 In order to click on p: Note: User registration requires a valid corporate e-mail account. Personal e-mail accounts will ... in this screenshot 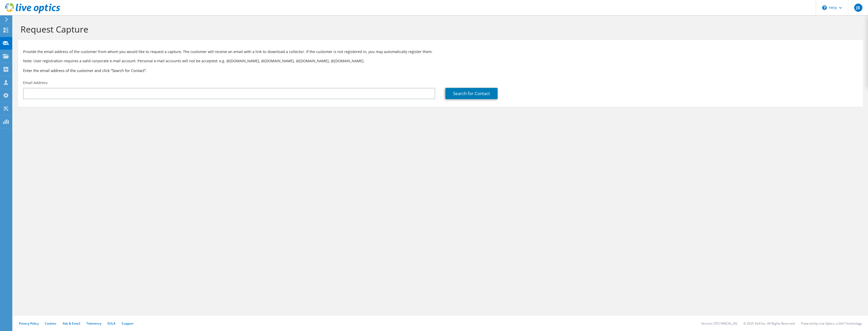, I will do `click(440, 61)`.